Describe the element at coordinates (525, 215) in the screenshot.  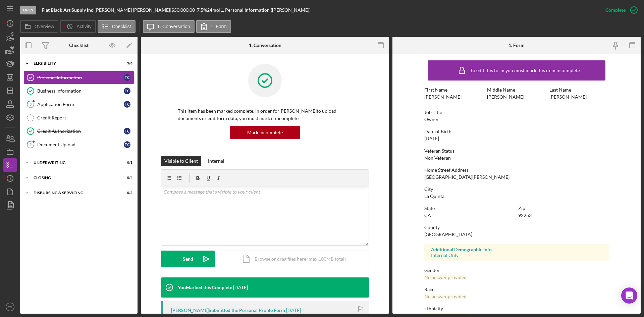
I see `div: 92253` at that location.